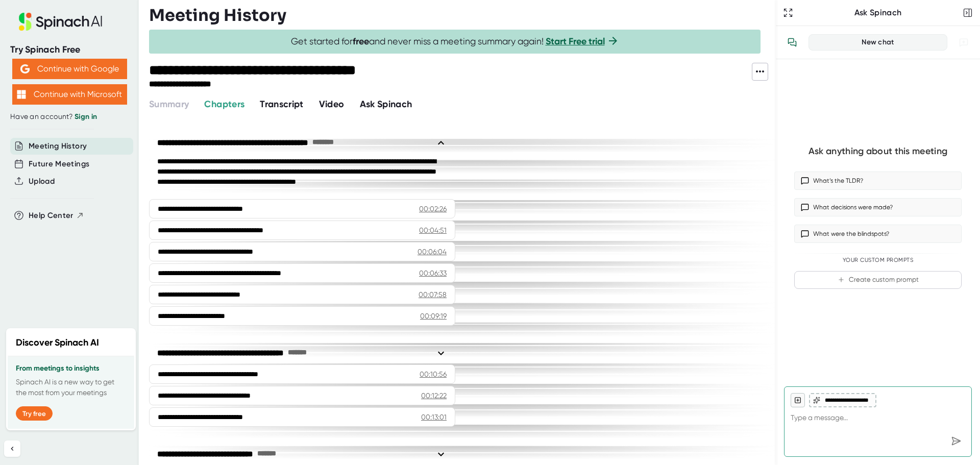 The width and height of the screenshot is (980, 465). What do you see at coordinates (169, 104) in the screenshot?
I see `span: Summary` at bounding box center [169, 104].